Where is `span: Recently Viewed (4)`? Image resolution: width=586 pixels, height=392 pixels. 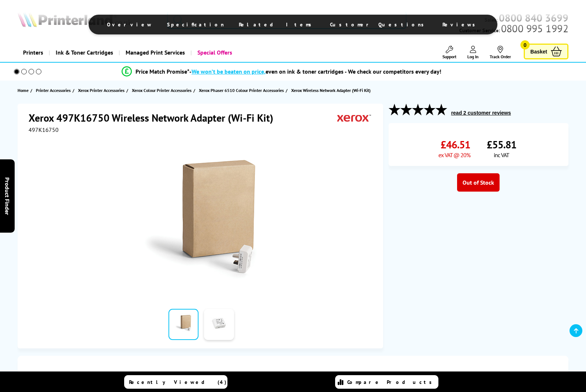 span: Recently Viewed (4) is located at coordinates (178, 382).